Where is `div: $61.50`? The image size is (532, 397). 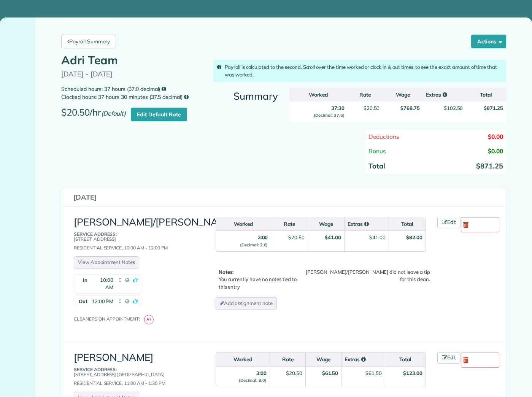 div: $61.50 is located at coordinates (373, 373).